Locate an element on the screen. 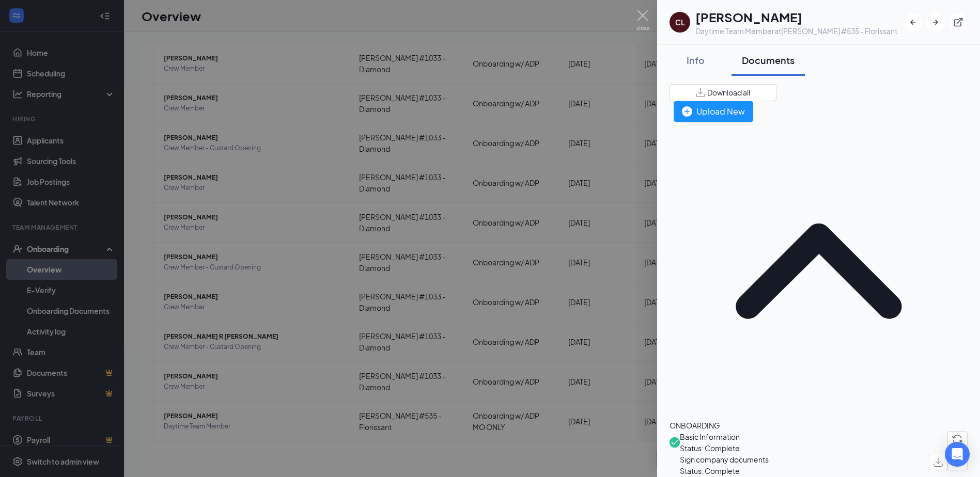 The image size is (980, 477). div: Documents is located at coordinates (768, 60).